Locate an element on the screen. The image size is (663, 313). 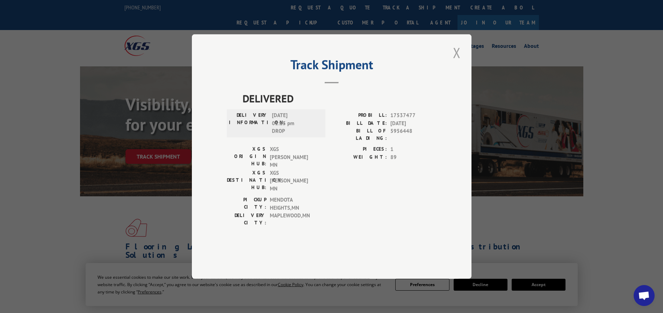
label: DELIVERY CITY: is located at coordinates (247, 219).